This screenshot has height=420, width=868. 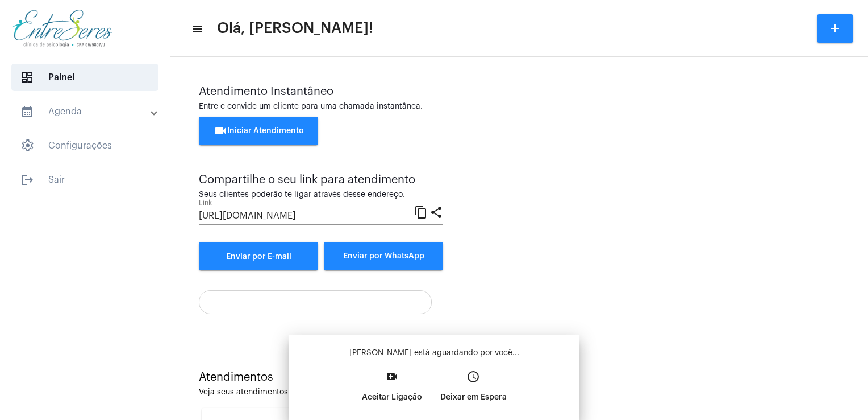 I want to click on button: Deixar em Espera, so click(x=473, y=391).